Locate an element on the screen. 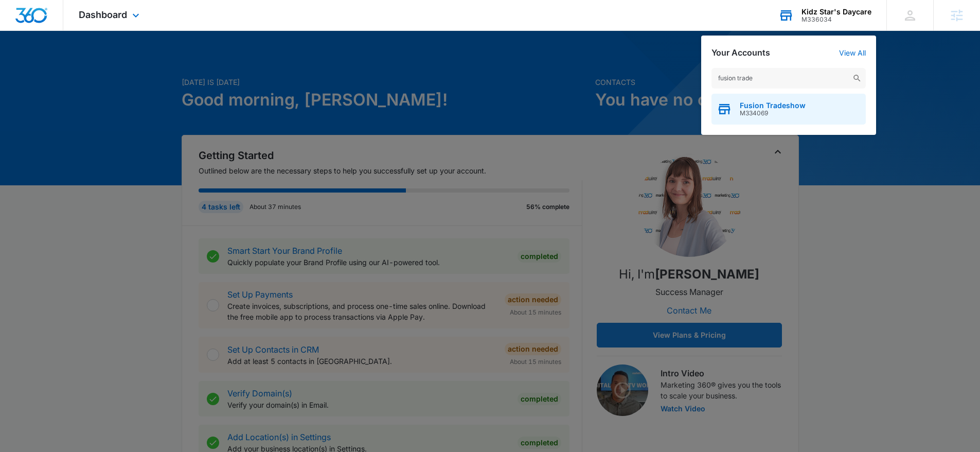 This screenshot has height=452, width=980. div: account id is located at coordinates (837, 20).